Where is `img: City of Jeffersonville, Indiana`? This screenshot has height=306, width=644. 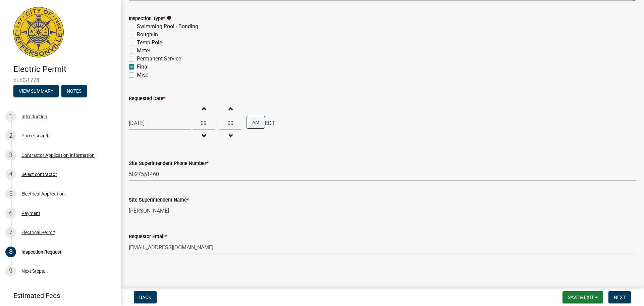 img: City of Jeffersonville, Indiana is located at coordinates (39, 33).